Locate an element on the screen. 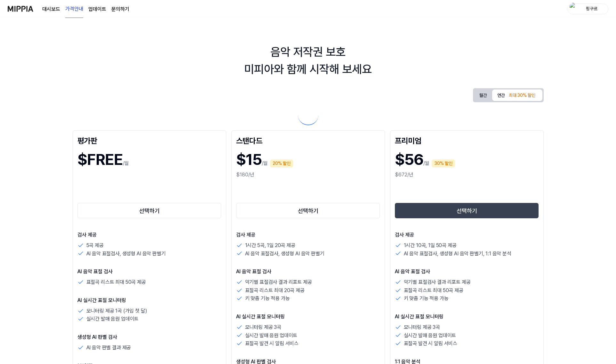  div: 30% 할인 is located at coordinates (443, 163).